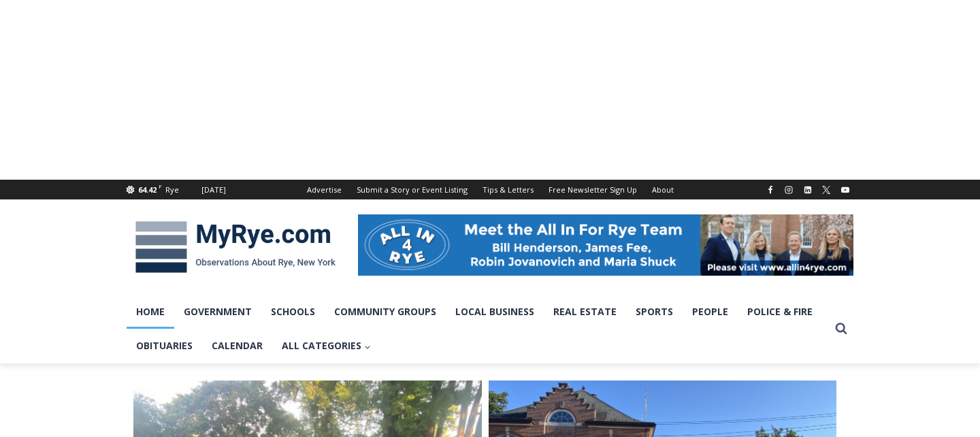 The image size is (980, 437). Describe the element at coordinates (147, 189) in the screenshot. I see `span: 64.42` at that location.